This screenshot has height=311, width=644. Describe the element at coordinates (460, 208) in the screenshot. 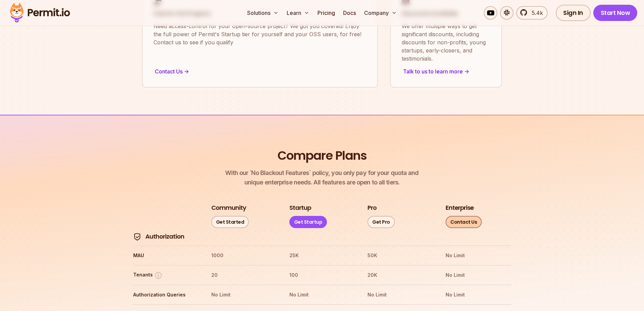

I see `h3: Enterprise` at that location.